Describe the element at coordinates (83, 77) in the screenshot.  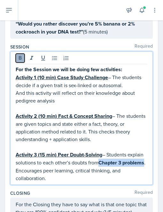
I see `u: Case Study Challenge` at that location.